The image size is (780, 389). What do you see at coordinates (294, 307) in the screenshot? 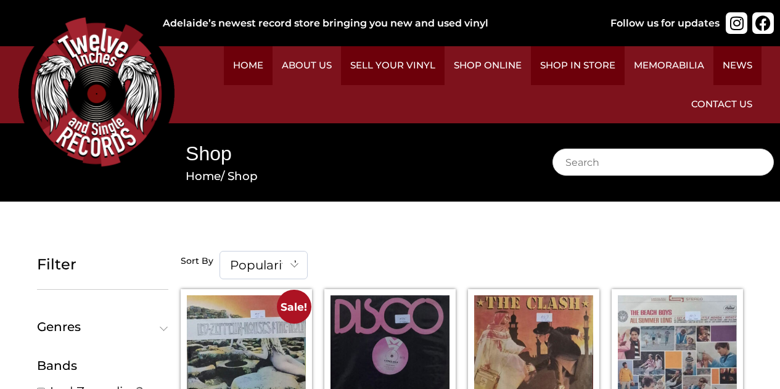
I see `span: Sale!` at bounding box center [294, 307].